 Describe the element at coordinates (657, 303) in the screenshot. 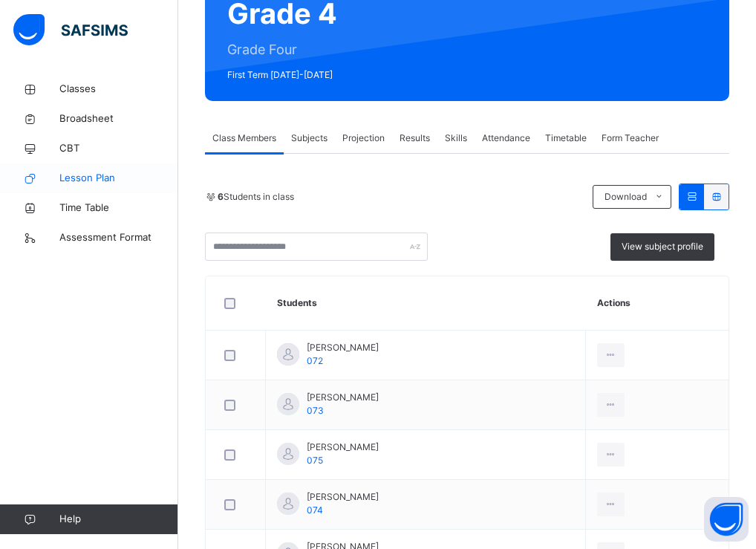

I see `th: Actions` at that location.